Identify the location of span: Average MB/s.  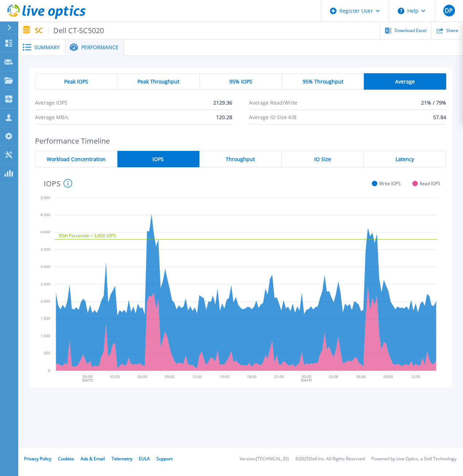
(52, 117).